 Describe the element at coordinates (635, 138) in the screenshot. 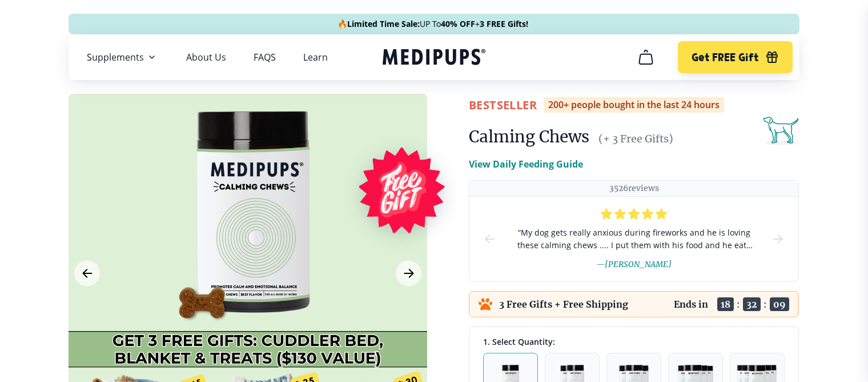

I see `span: (+ 3 Free Gifts)` at that location.